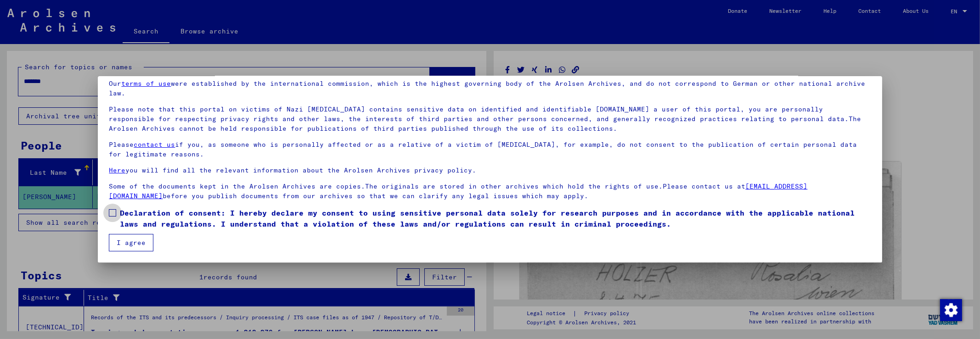 The width and height of the screenshot is (980, 339). I want to click on a: contact us, so click(154, 145).